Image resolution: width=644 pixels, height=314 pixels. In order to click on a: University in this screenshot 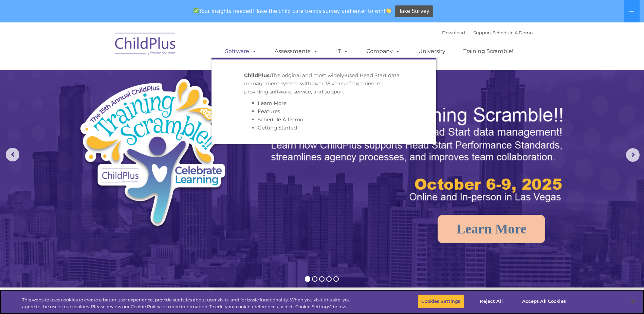, I will do `click(432, 52)`.